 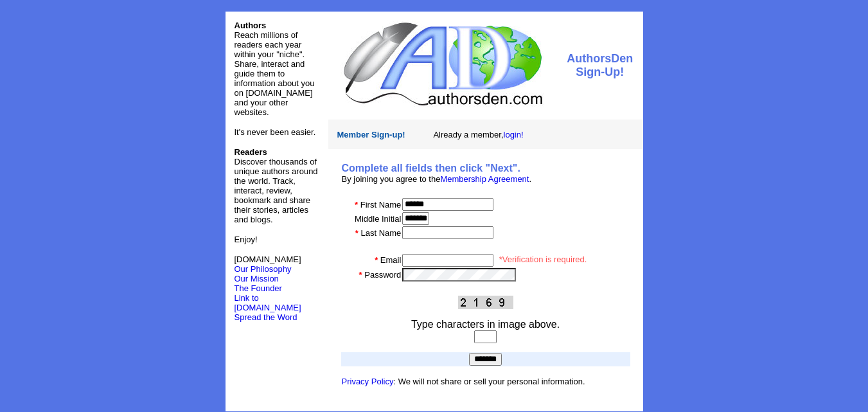 I want to click on a: login!, so click(x=514, y=134).